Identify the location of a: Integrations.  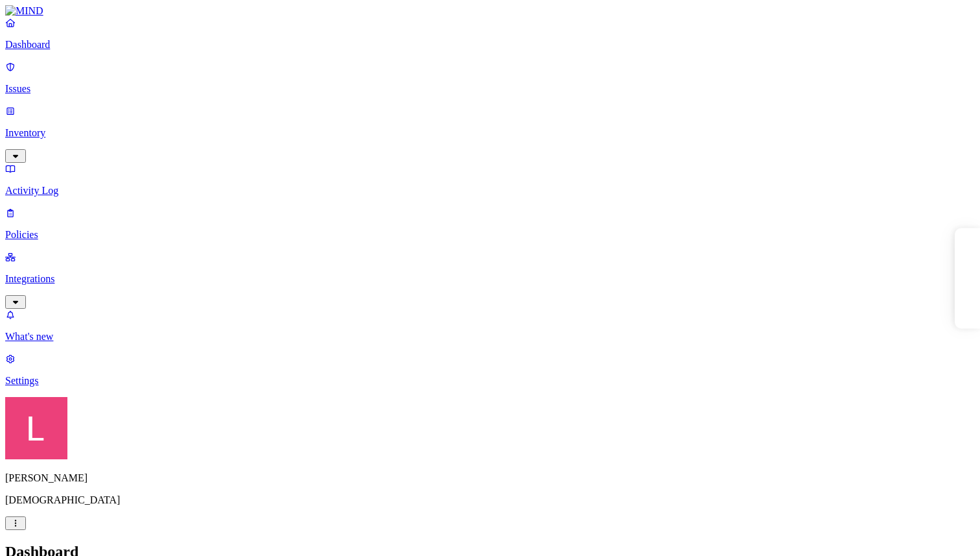
(490, 278).